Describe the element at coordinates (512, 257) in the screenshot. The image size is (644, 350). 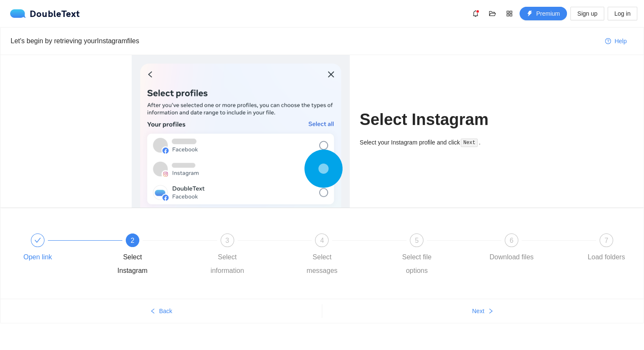
I see `div: Download files` at that location.